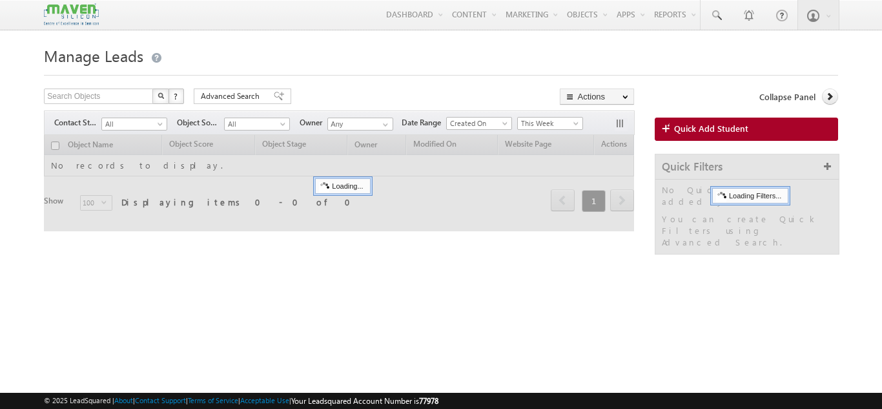 This screenshot has width=882, height=409. Describe the element at coordinates (711, 128) in the screenshot. I see `span: Quick Add Student` at that location.